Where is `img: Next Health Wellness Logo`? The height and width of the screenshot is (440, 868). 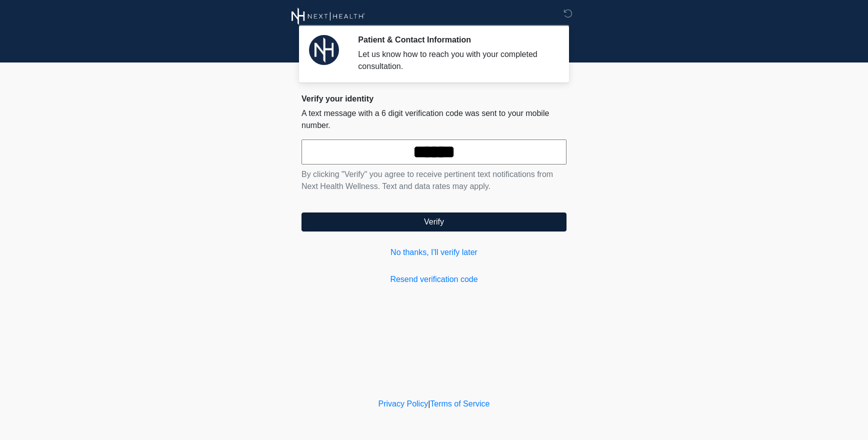 img: Next Health Wellness Logo is located at coordinates (328, 16).